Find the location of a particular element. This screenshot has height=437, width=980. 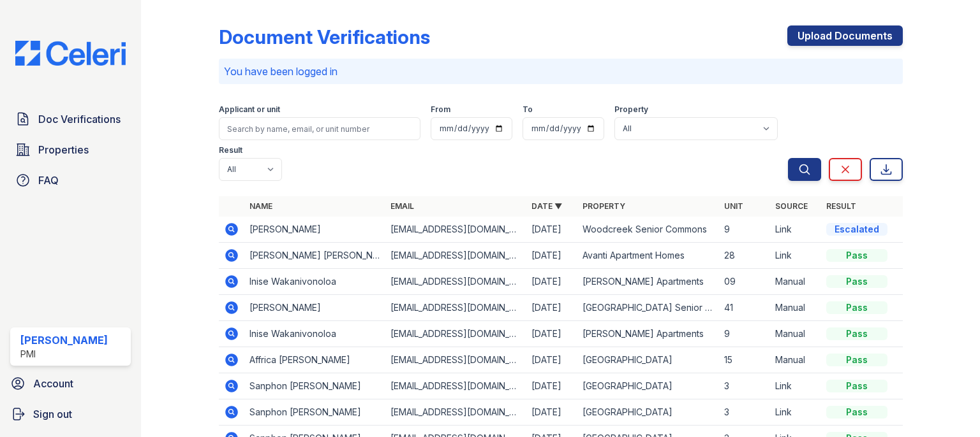

a: Doc Verifications is located at coordinates (70, 119).